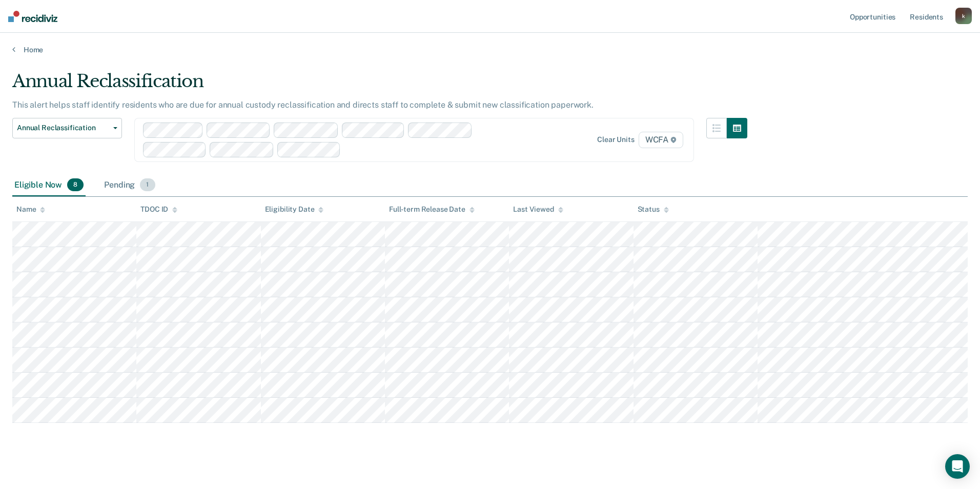 This screenshot has width=980, height=489. What do you see at coordinates (616, 140) in the screenshot?
I see `div: Clear units` at bounding box center [616, 140].